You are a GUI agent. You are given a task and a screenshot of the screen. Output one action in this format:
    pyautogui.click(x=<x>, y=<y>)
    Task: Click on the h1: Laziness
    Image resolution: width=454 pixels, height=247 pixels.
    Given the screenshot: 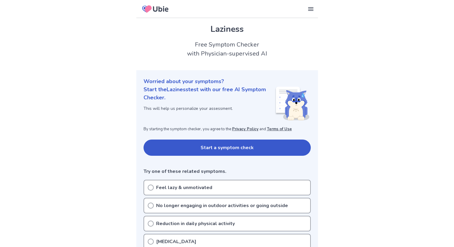 What is the action you would take?
    pyautogui.click(x=227, y=29)
    